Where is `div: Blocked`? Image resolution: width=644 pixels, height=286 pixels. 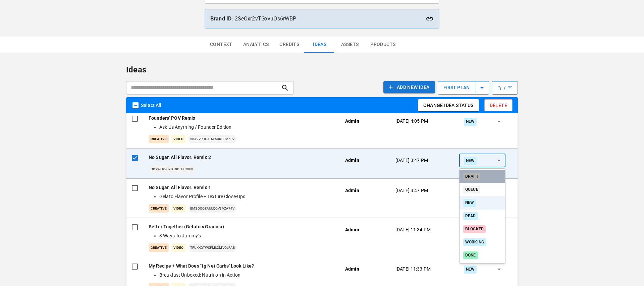 div: Blocked is located at coordinates (474, 229).